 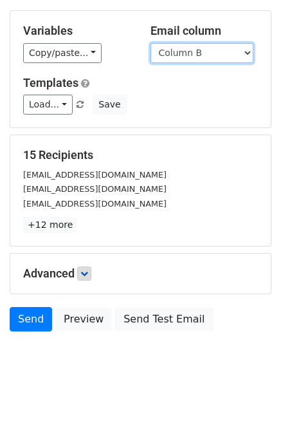 What do you see at coordinates (140, 155) in the screenshot?
I see `h5: 15 Recipients` at bounding box center [140, 155].